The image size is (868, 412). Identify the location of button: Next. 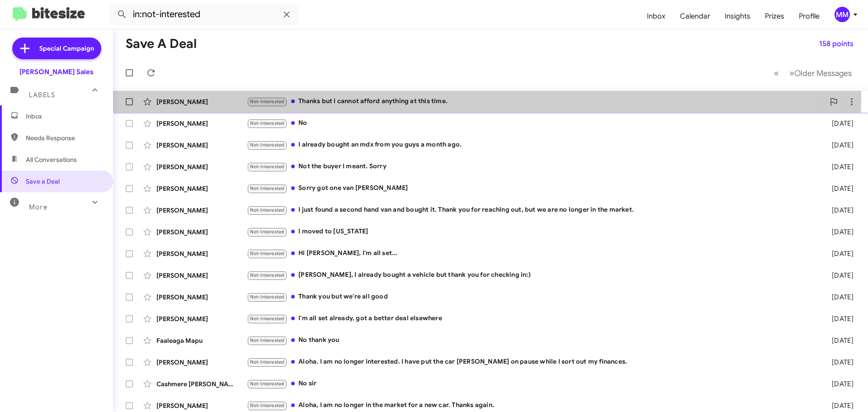
(821, 73).